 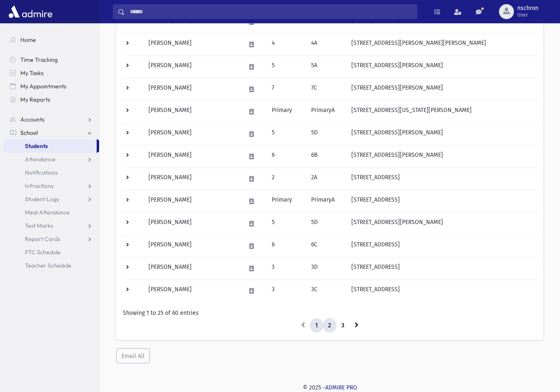 I want to click on span: Attendance, so click(x=40, y=159).